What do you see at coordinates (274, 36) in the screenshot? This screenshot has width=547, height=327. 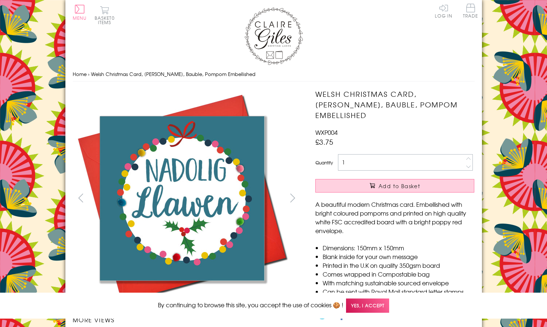 I see `img: Claire Giles Greetings Cards` at bounding box center [274, 36].